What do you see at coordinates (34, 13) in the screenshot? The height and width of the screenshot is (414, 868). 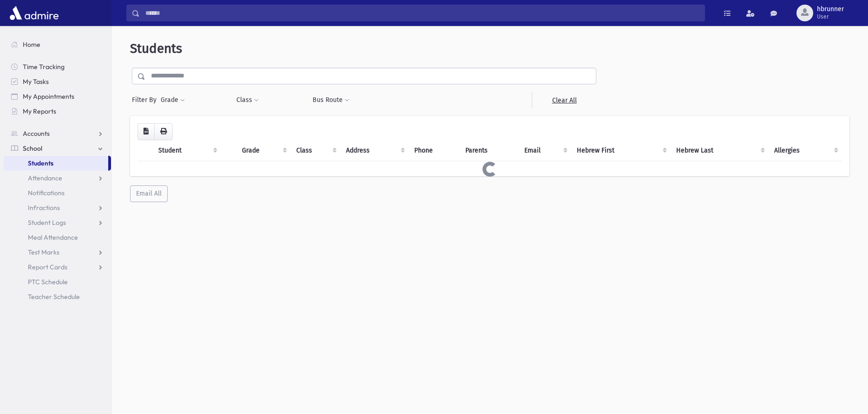 I see `img: AdmirePro` at bounding box center [34, 13].